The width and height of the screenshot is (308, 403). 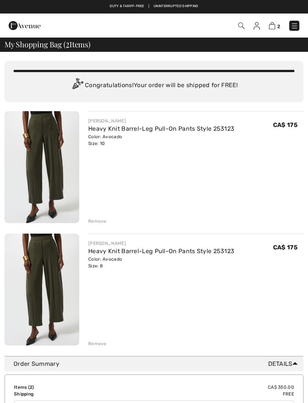 What do you see at coordinates (77, 86) in the screenshot?
I see `img: Congratulation2.svg` at bounding box center [77, 86].